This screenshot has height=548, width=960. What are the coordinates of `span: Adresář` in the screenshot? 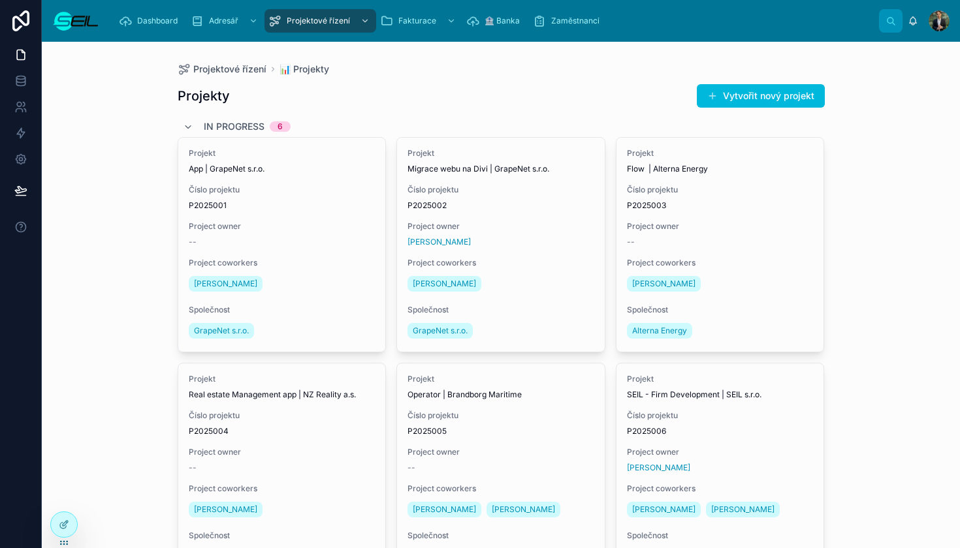 It's located at (223, 21).